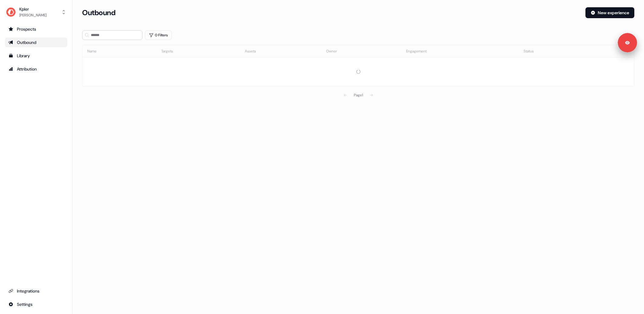  What do you see at coordinates (36, 69) in the screenshot?
I see `a: Go to attribution` at bounding box center [36, 69].